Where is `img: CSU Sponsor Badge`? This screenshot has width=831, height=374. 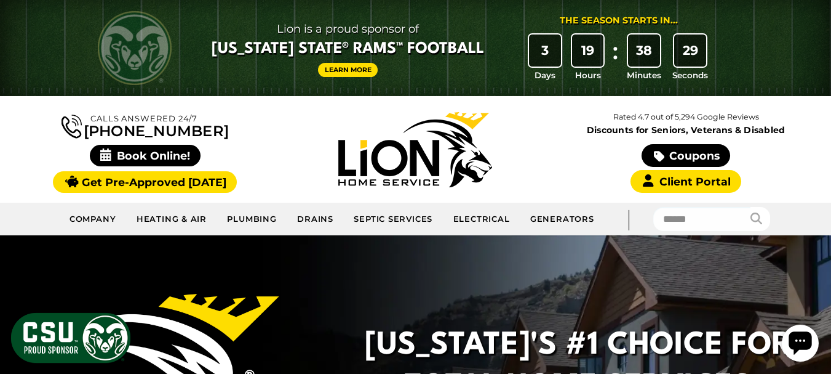 img: CSU Sponsor Badge is located at coordinates (71, 337).